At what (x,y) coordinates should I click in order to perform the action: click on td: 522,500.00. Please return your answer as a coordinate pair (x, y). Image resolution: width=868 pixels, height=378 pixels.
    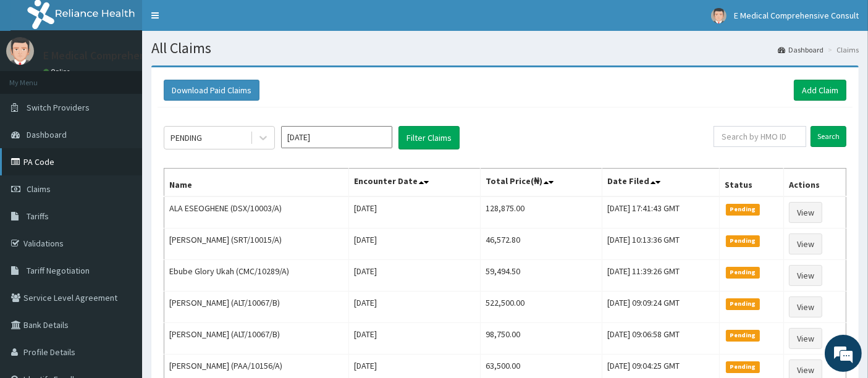
    Looking at the image, I should click on (541, 307).